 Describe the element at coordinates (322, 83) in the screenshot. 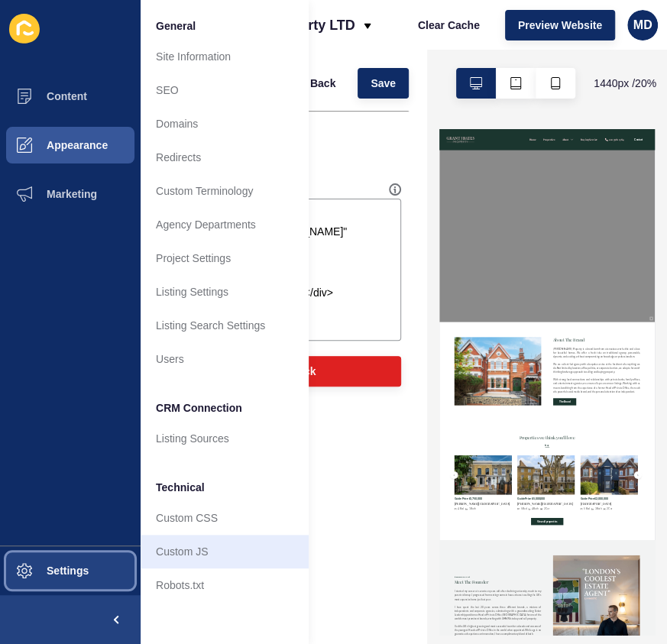

I see `span: Back` at that location.